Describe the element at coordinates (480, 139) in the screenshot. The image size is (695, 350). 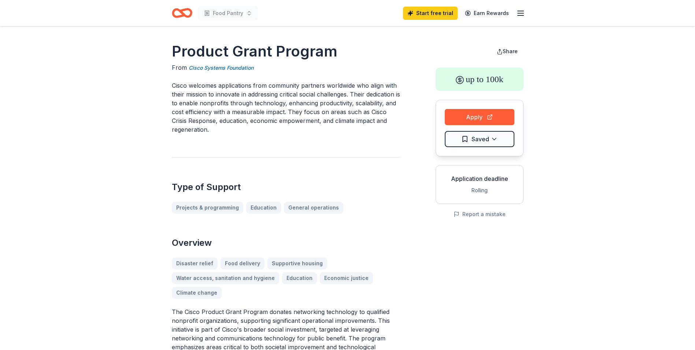
I see `button: Saved` at that location.